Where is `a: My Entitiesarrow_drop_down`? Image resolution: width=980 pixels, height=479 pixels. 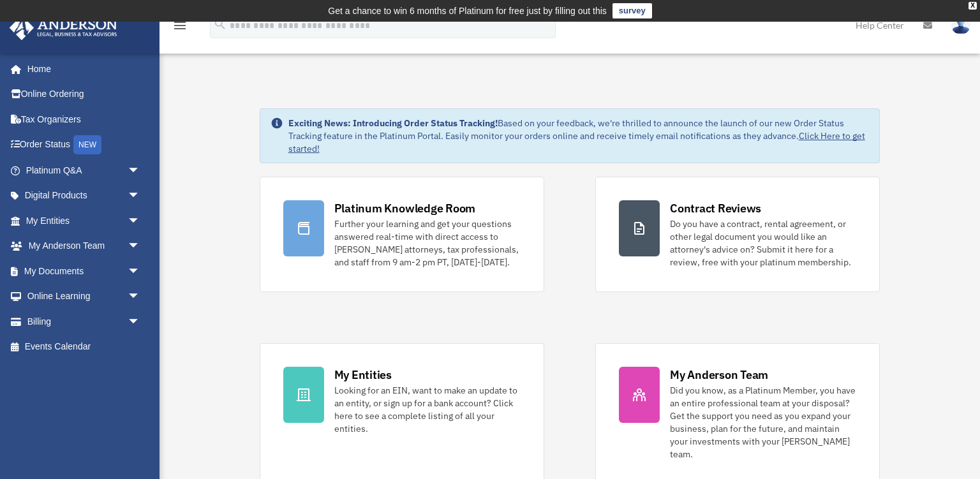 a: My Entitiesarrow_drop_down is located at coordinates (84, 220).